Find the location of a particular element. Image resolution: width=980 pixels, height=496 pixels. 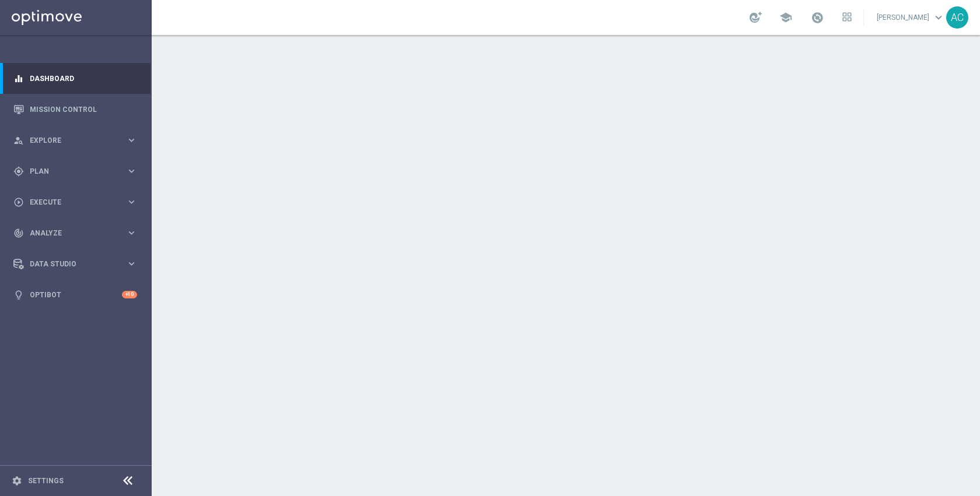

span: Execute is located at coordinates (78, 202).